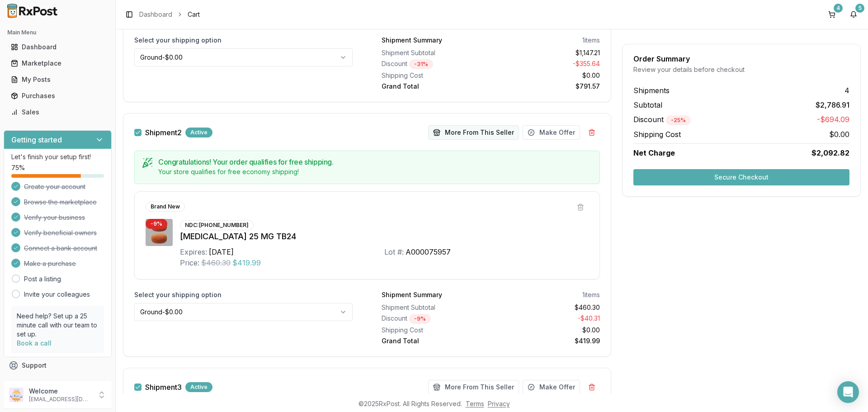 Image resolution: width=868 pixels, height=412 pixels. What do you see at coordinates (42, 279) in the screenshot?
I see `a: Post a listing` at bounding box center [42, 279].